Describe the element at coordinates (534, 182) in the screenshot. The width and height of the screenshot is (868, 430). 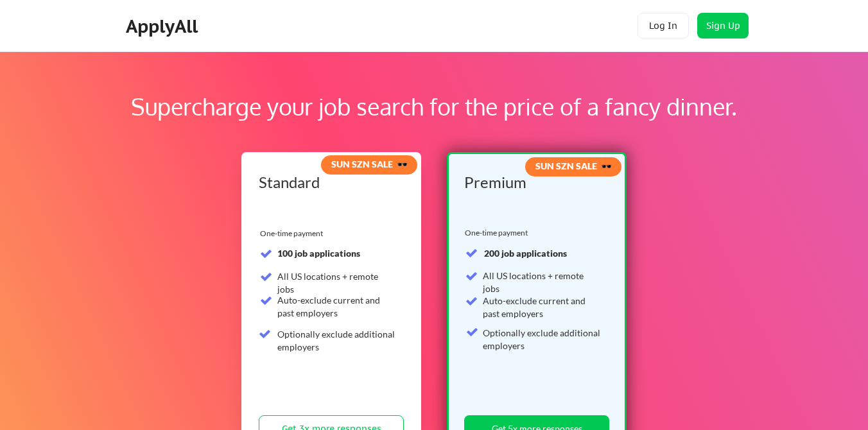
I see `div: Premium` at that location.